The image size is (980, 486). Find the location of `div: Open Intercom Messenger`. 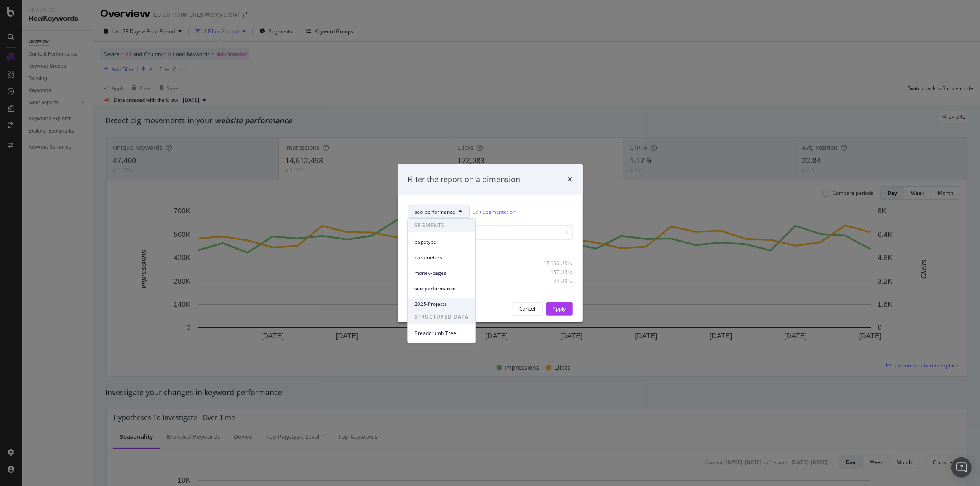

div: Open Intercom Messenger is located at coordinates (961, 467).